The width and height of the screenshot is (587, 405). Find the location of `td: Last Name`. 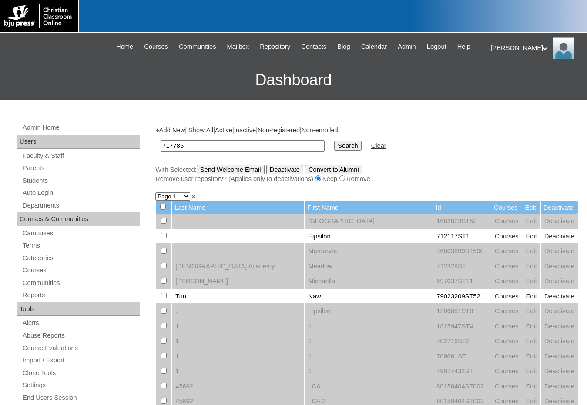

td: Last Name is located at coordinates (238, 208).